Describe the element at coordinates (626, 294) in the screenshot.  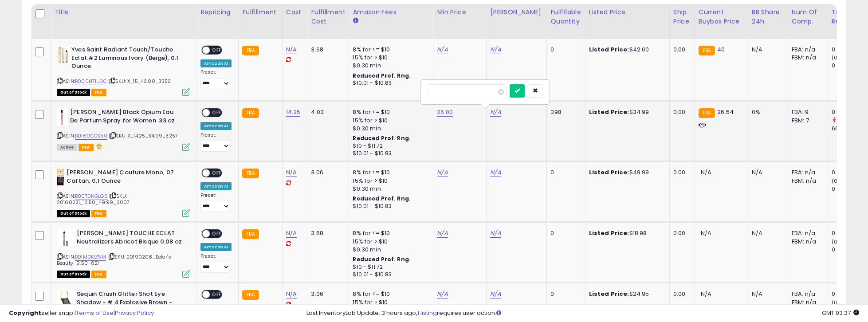
I see `div: $24.95` at that location.